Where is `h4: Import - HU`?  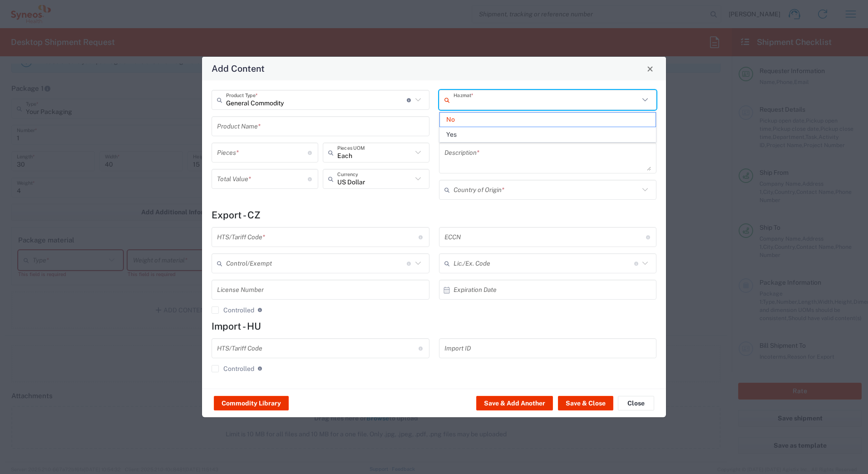
h4: Import - HU is located at coordinates (434, 326).